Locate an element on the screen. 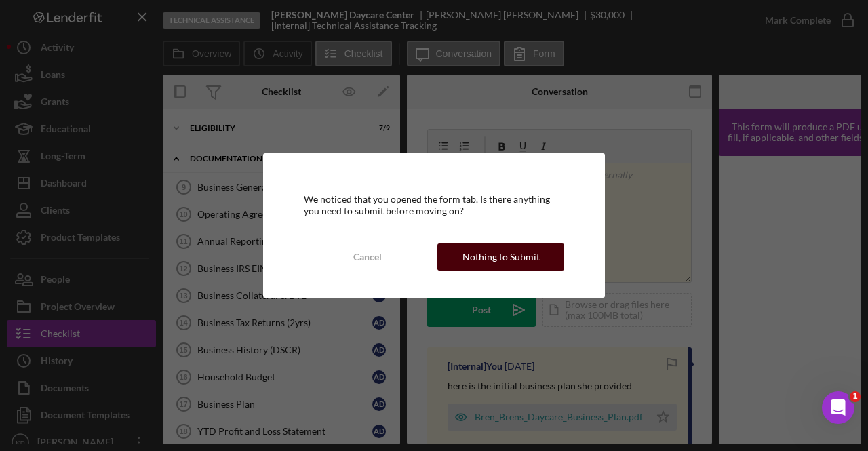  div: We noticed that you opened the form tab. Is there anything you need to submit before moving on? is located at coordinates (434, 205).